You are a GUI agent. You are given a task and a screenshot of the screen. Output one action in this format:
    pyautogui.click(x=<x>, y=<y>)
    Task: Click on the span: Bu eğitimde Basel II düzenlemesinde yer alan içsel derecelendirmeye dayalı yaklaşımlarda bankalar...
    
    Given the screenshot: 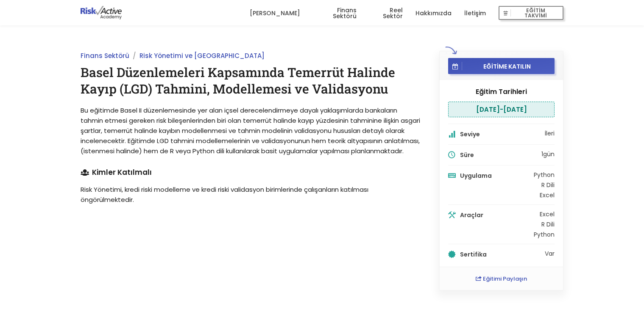 What is the action you would take?
    pyautogui.click(x=250, y=130)
    